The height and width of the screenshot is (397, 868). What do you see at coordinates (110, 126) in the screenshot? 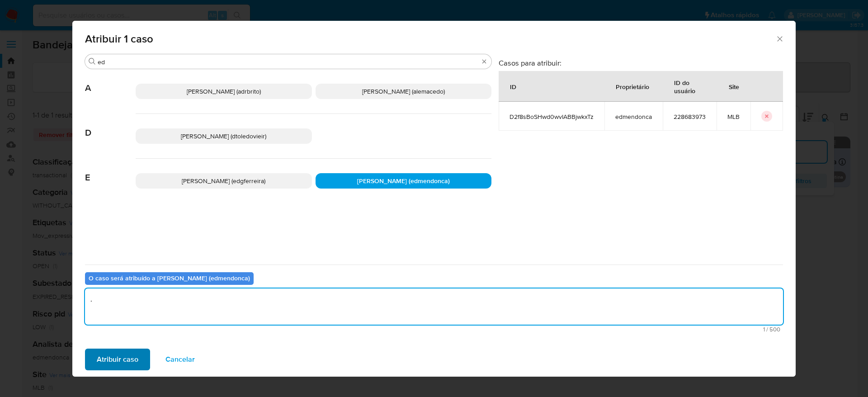
I see `span: D` at bounding box center [110, 126].